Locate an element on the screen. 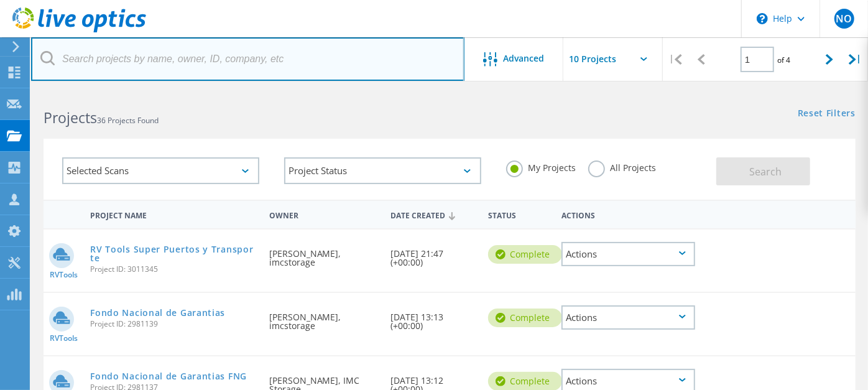 The width and height of the screenshot is (868, 390). div: Date Created is located at coordinates (434, 214).